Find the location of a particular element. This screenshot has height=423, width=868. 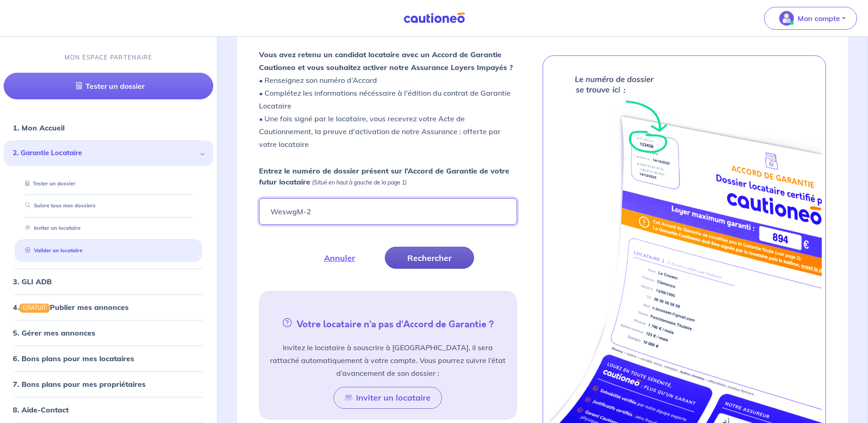

input: Ex : 453678 is located at coordinates (388, 211).